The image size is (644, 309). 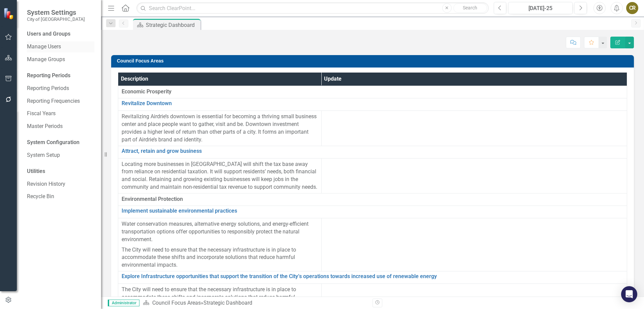 I want to click on span: Search, so click(x=469, y=8).